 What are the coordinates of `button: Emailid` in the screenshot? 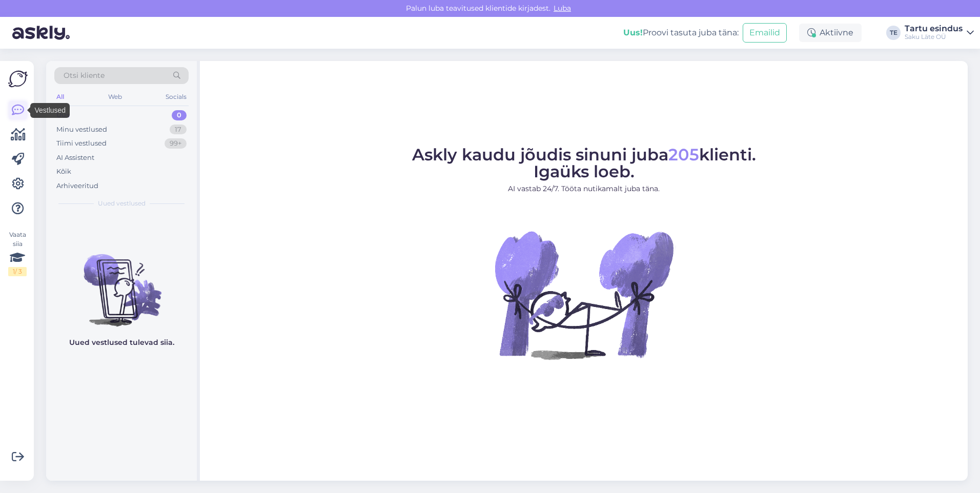 It's located at (765, 33).